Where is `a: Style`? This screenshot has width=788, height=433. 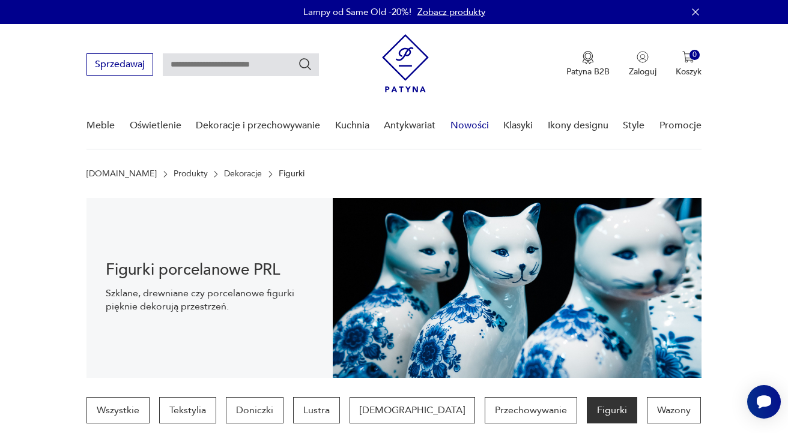 a: Style is located at coordinates (633, 125).